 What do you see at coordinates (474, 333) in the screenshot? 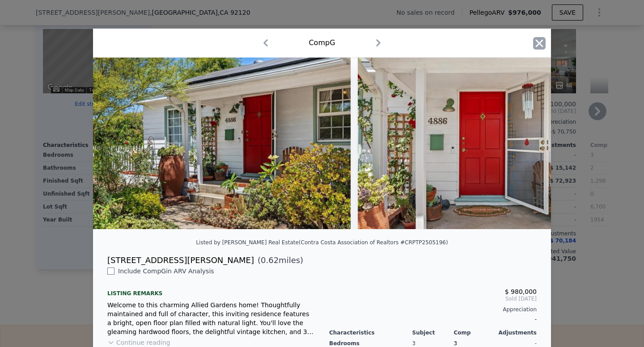
I see `div: Comp` at bounding box center [474, 333].